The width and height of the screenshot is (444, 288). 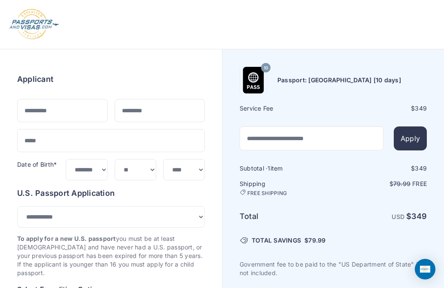 What do you see at coordinates (286, 109) in the screenshot?
I see `h6: Service Fee` at bounding box center [286, 109].